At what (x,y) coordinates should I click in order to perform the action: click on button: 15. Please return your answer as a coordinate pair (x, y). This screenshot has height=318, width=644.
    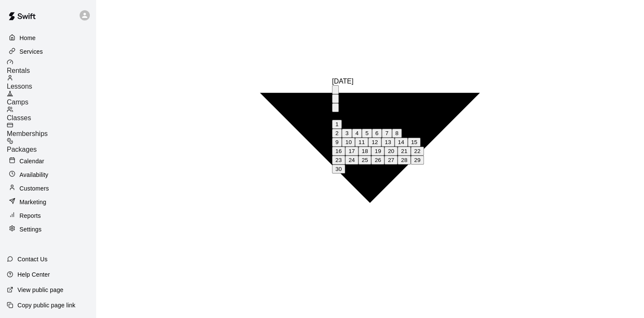
    Looking at the image, I should click on (414, 142).